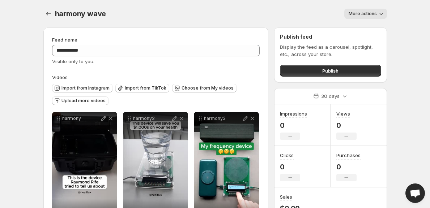 The height and width of the screenshot is (208, 430). Describe the element at coordinates (330, 51) in the screenshot. I see `p: Display the feed as a carousel, spotlight, etc., across your store.` at that location.